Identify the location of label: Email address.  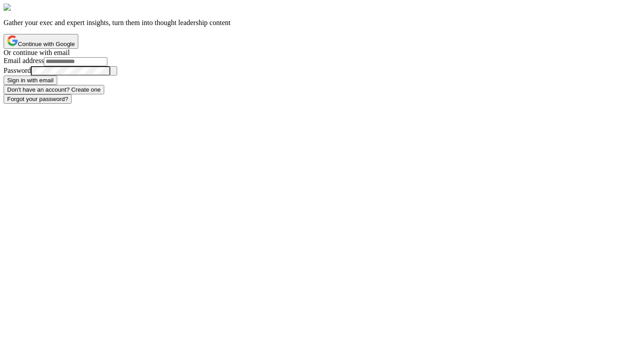
(24, 60).